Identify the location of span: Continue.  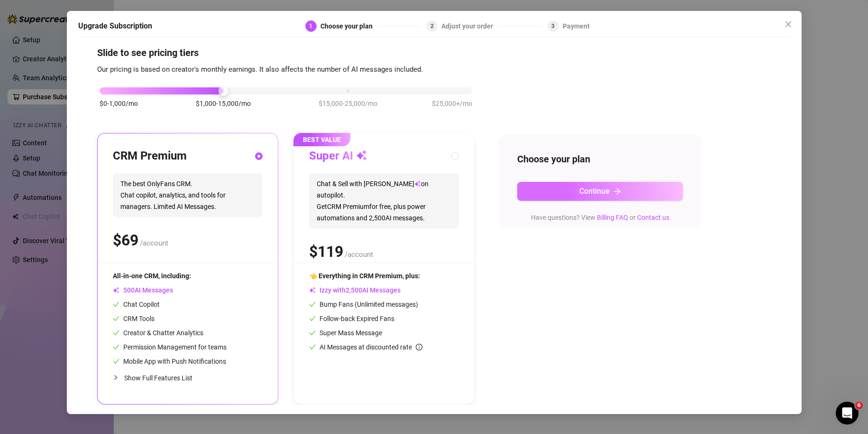
(595, 191).